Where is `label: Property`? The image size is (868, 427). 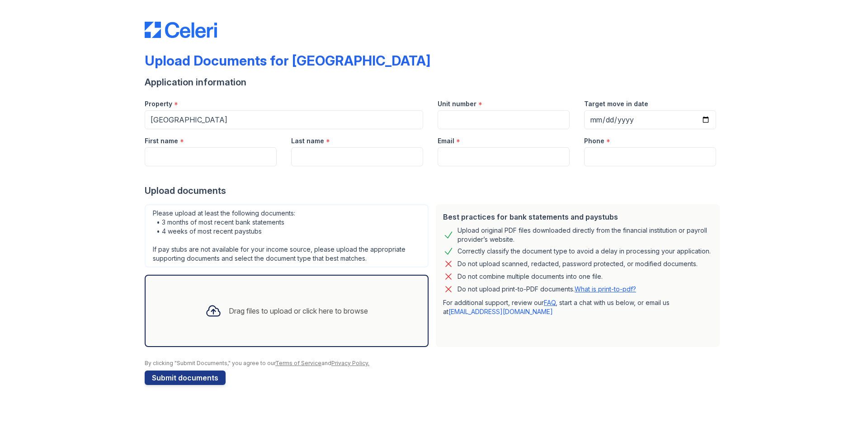
label: Property is located at coordinates (158, 104).